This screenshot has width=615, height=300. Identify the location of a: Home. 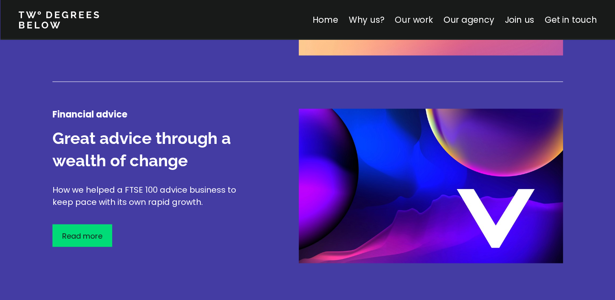
(325, 20).